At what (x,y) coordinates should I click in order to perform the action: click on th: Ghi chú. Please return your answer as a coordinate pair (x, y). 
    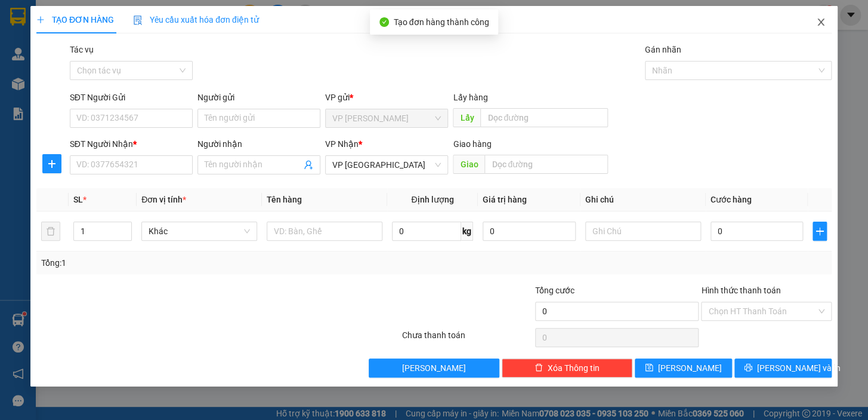
    Looking at the image, I should click on (643, 200).